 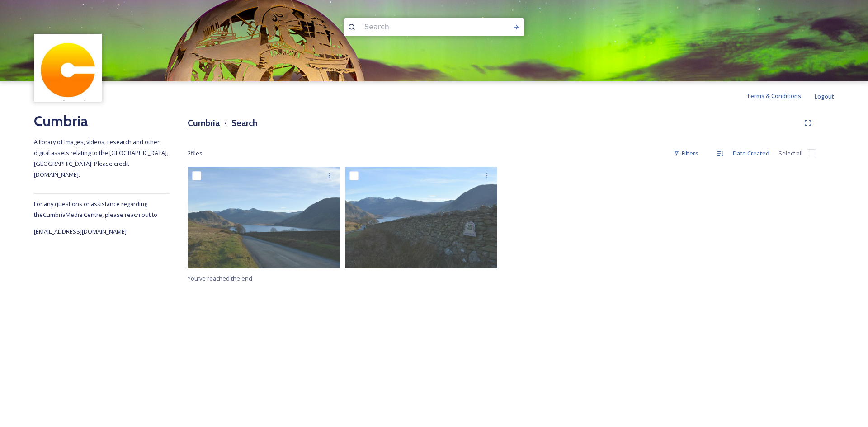 What do you see at coordinates (195, 153) in the screenshot?
I see `span: 2 file s` at bounding box center [195, 153].